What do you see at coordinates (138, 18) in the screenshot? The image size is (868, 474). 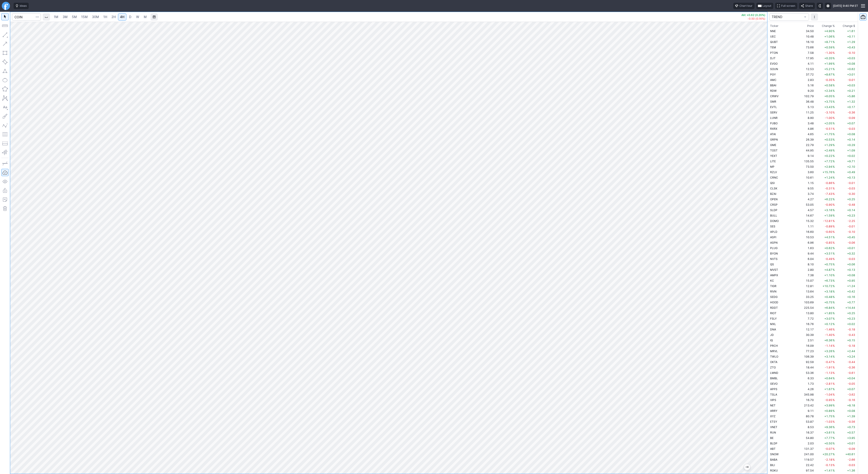 I see `a: W` at bounding box center [138, 18].